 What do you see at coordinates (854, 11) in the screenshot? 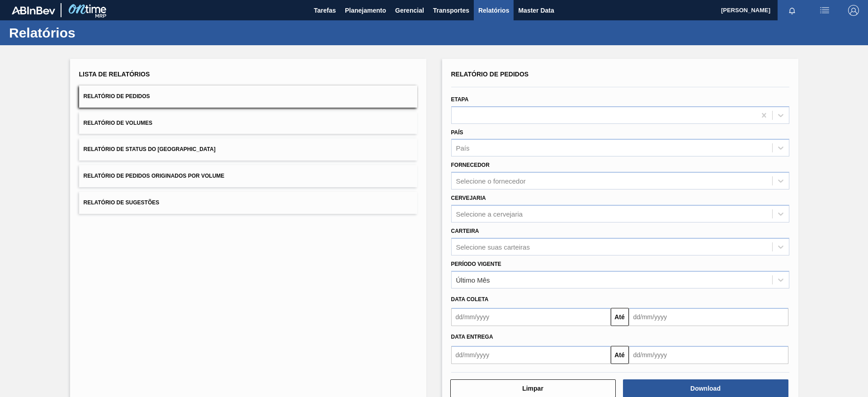
I see `img: Logout` at bounding box center [854, 11].